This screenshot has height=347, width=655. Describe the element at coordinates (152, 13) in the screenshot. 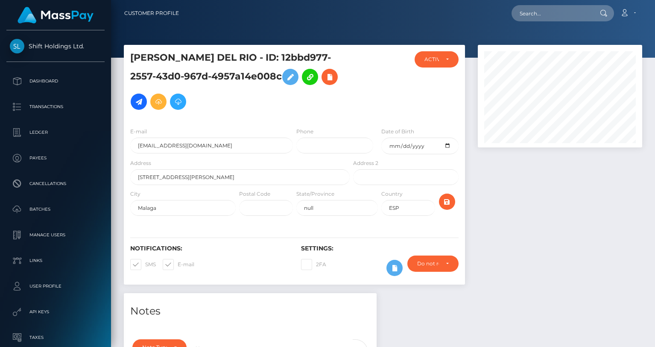

I see `a: Customer Profile` at that location.